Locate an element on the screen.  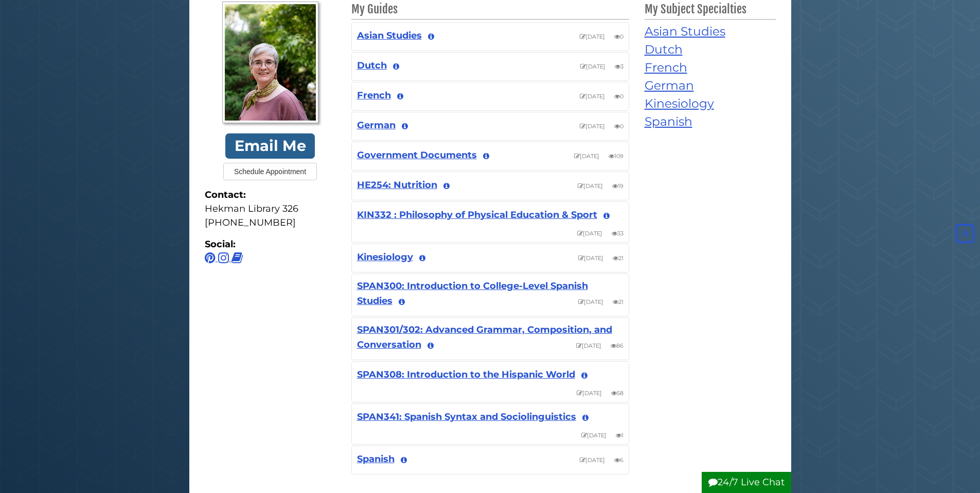
button: Schedule Appointment is located at coordinates (270, 171).